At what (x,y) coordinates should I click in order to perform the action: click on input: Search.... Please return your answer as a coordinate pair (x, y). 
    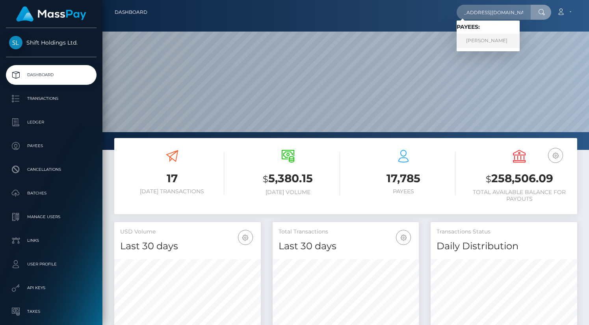
    Looking at the image, I should click on (494, 12).